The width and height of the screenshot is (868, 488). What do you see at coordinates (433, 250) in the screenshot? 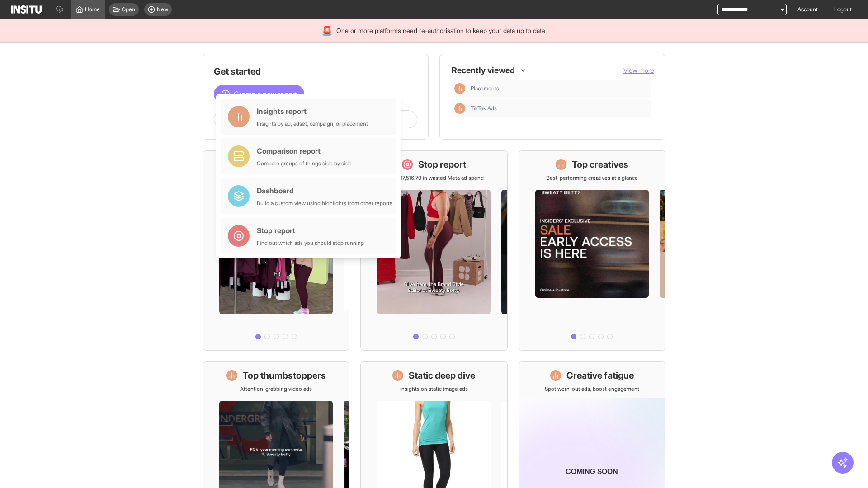
I see `a: Stop reportSave £17,516.79 in wasted Meta ad spend` at bounding box center [433, 250].